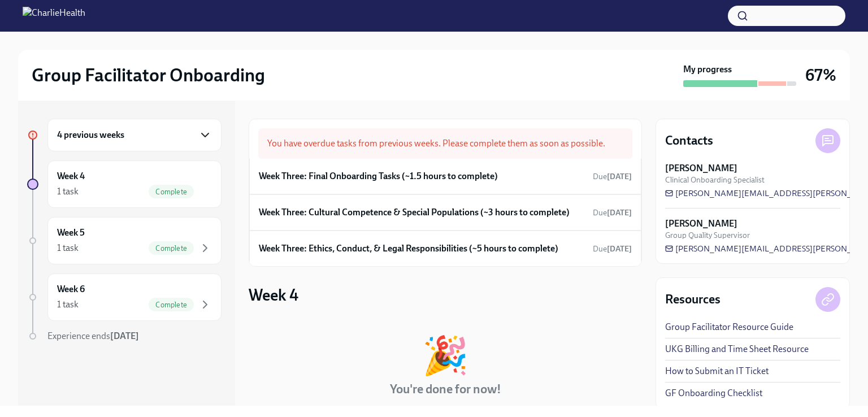 The width and height of the screenshot is (868, 417). I want to click on a: UKG Billing and Time Sheet Resource, so click(737, 349).